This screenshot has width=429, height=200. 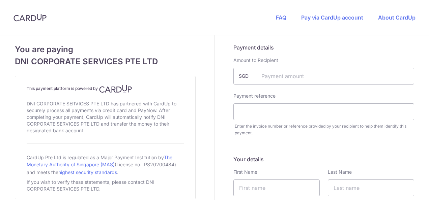 I want to click on span: SGD, so click(x=247, y=76).